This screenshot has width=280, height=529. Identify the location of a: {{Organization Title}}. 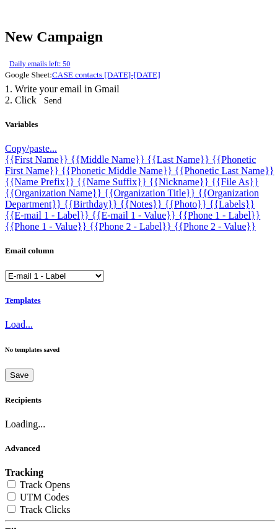
(151, 193).